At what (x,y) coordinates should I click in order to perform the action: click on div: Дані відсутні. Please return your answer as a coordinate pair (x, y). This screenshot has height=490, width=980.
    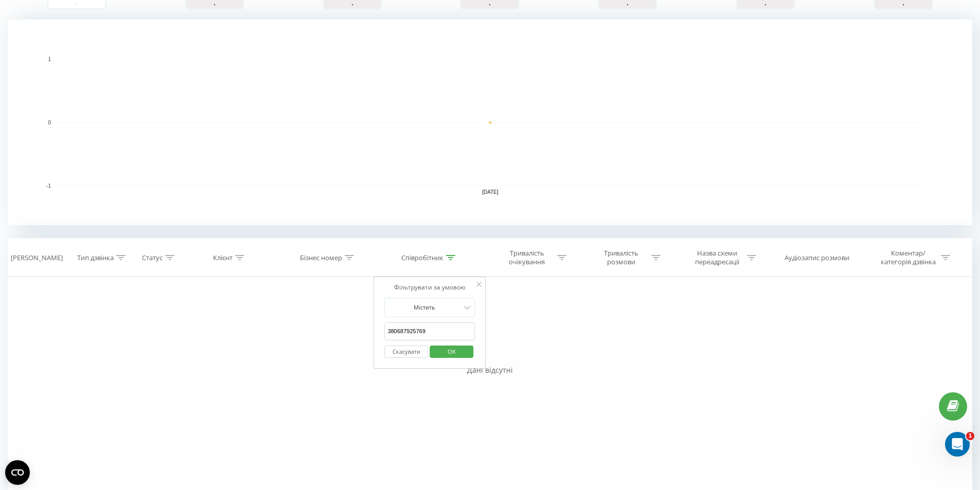
    Looking at the image, I should click on (490, 370).